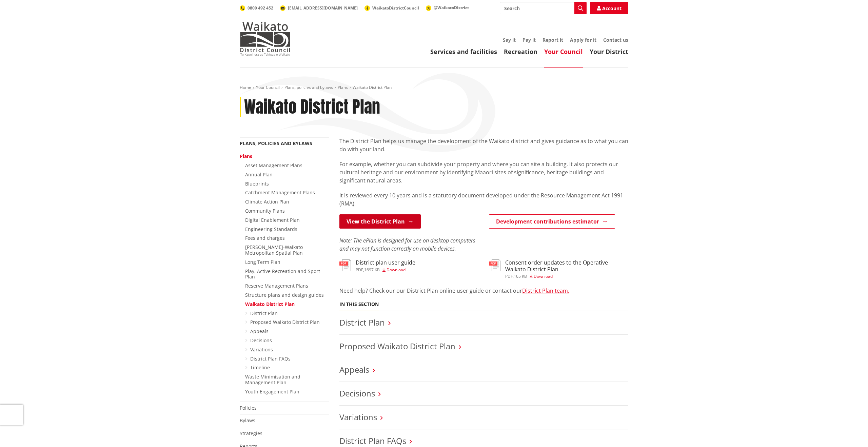  I want to click on a: Waste Minimisation and Management Plan, so click(272, 380).